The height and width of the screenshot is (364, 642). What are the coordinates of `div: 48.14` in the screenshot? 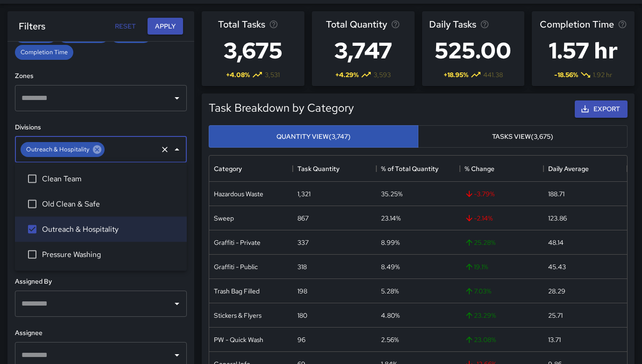 It's located at (556, 242).